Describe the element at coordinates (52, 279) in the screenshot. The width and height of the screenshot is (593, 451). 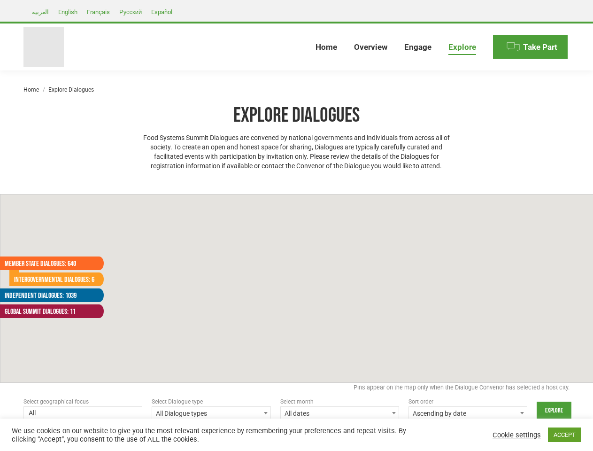
I see `a: Intergovernmental Dialogues: 6` at that location.